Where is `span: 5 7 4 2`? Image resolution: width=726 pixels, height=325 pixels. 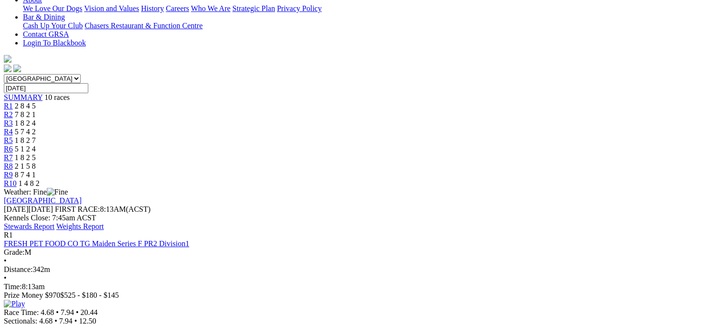
span: 5 7 4 2 is located at coordinates (25, 131).